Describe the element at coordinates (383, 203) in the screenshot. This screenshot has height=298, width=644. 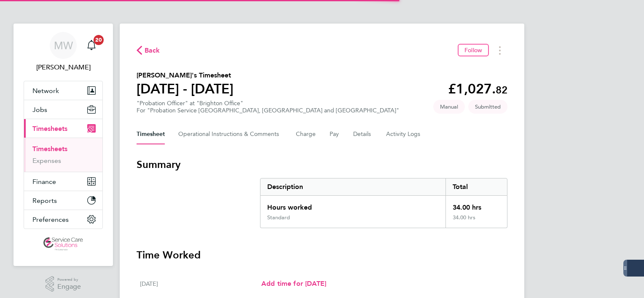
I see `div: Summary` at that location.